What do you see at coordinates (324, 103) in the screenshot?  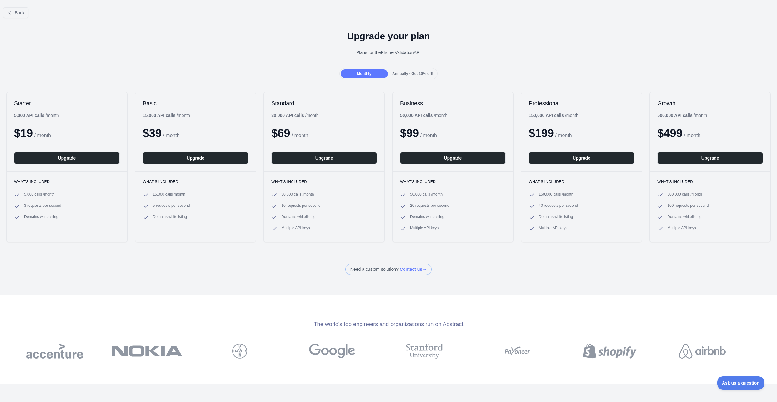 I see `h2: Standard` at bounding box center [324, 103].